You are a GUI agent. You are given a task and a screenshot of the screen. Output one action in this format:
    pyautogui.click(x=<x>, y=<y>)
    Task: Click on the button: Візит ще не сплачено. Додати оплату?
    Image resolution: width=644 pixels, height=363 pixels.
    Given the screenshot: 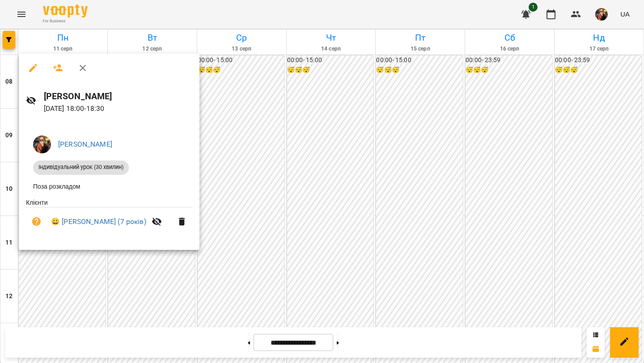 What is the action you would take?
    pyautogui.click(x=37, y=222)
    